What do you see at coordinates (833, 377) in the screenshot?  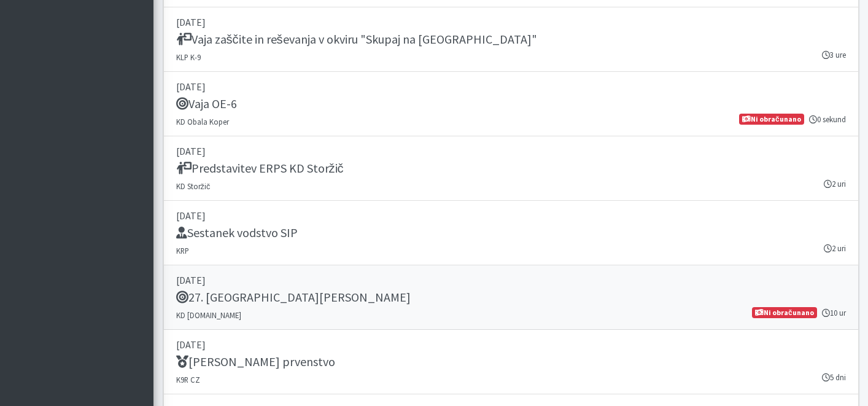 I see `small: 5 dni` at bounding box center [833, 377].